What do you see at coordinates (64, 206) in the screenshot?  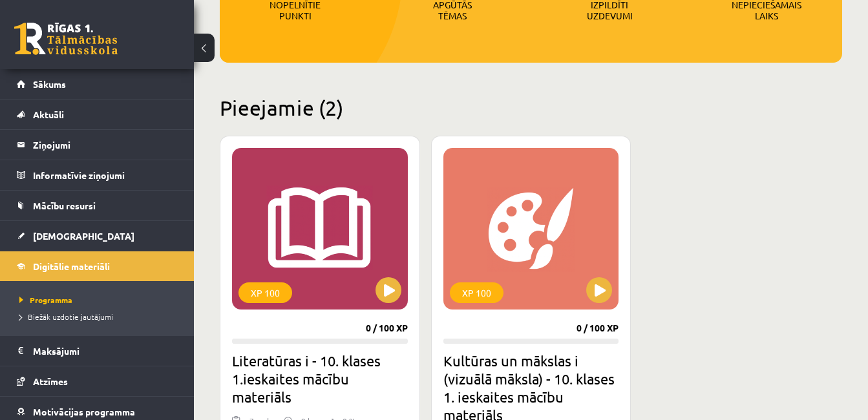 I see `span: Mācību resursi` at bounding box center [64, 206].